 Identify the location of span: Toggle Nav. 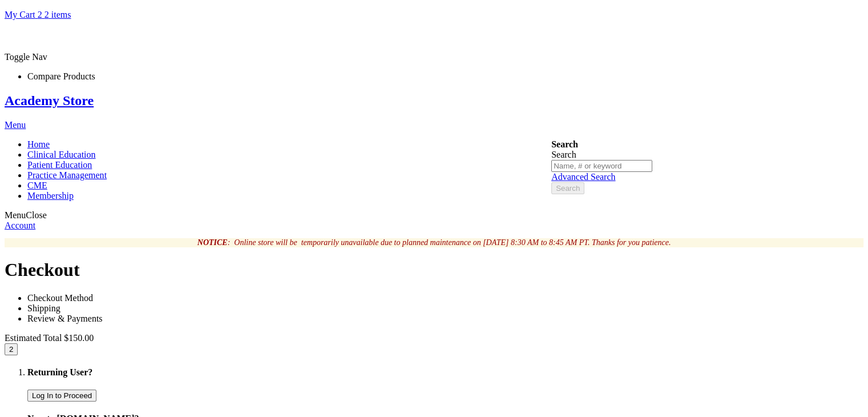
(26, 57).